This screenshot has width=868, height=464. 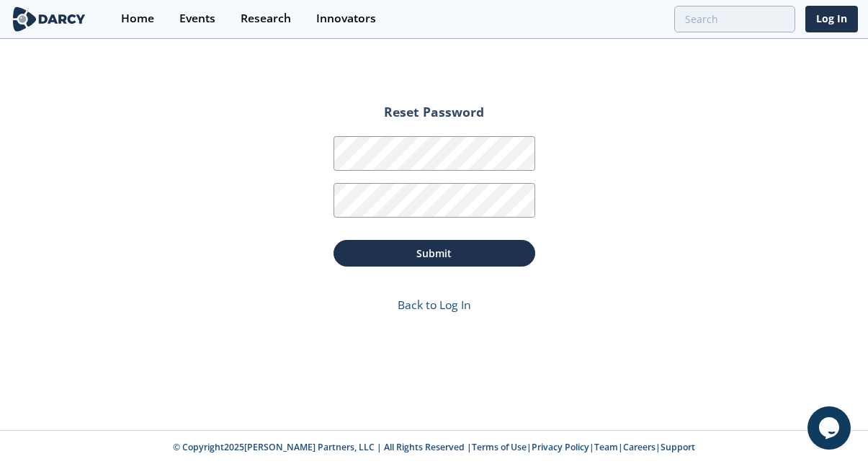 I want to click on button: Submit, so click(x=434, y=253).